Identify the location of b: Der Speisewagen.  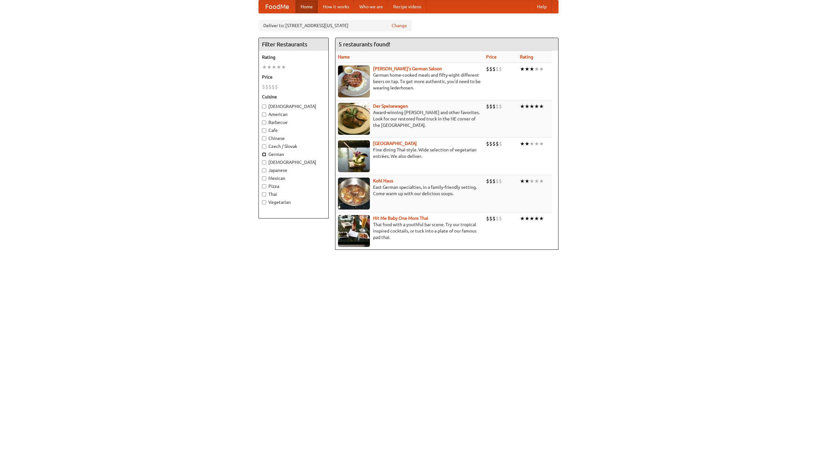
(390, 106).